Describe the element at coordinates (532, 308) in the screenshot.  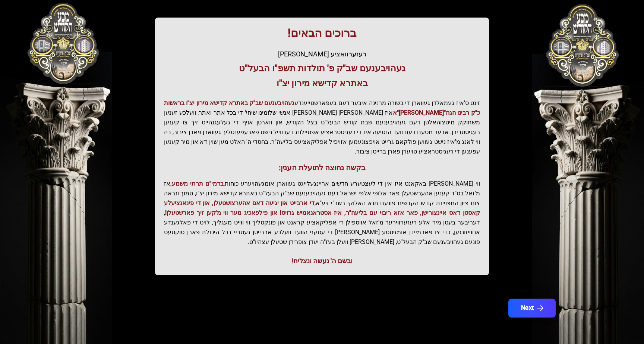
I see `button: Next` at that location.